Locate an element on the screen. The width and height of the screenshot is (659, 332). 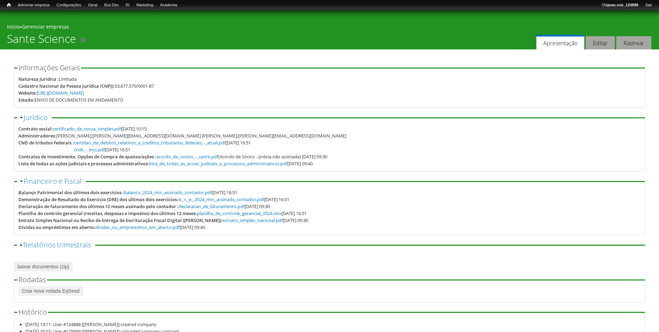
a: Gerenciar empresas is located at coordinates (46, 26).